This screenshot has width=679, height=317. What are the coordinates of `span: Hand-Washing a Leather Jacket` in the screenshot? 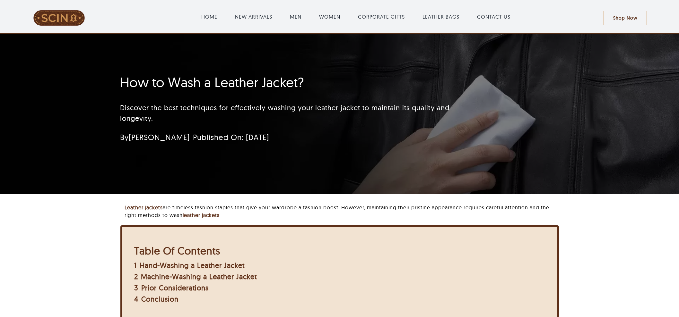 It's located at (192, 266).